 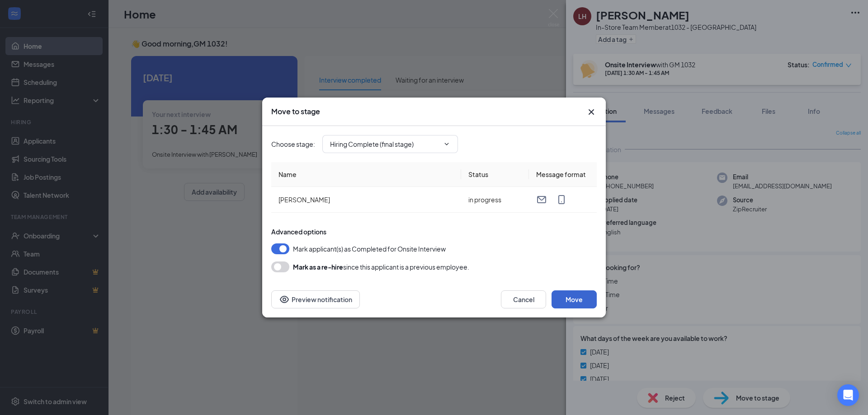 What do you see at coordinates (848, 396) in the screenshot?
I see `div: Open Intercom Messenger` at bounding box center [848, 396].